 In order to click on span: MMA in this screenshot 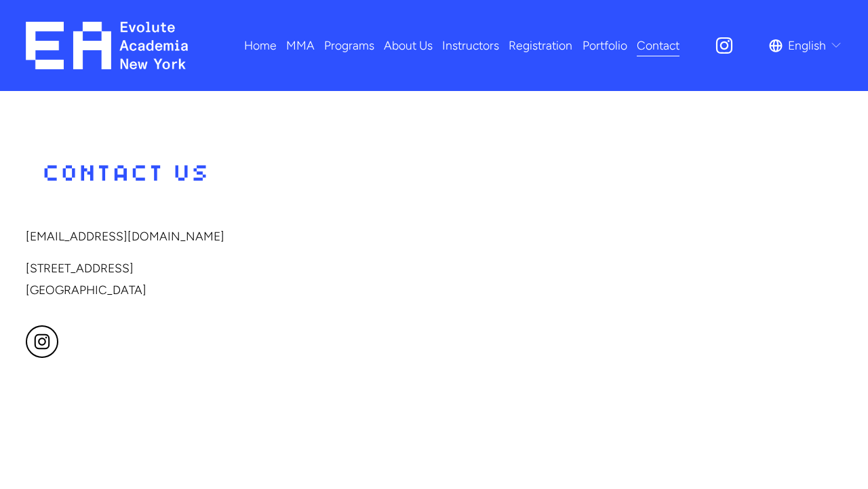, I will do `click(301, 45)`.